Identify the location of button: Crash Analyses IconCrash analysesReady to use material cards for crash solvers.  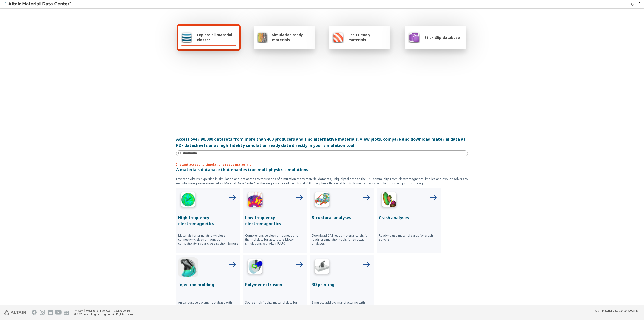
(409, 220).